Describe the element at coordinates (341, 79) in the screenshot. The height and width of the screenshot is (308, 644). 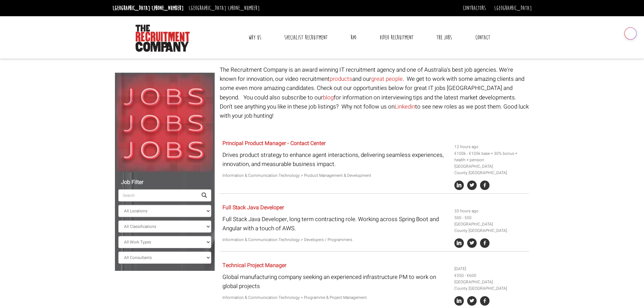
I see `a: products` at that location.